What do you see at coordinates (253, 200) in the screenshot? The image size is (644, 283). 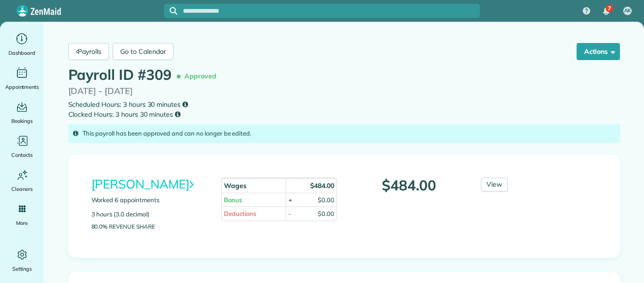 I see `td: Bonus` at bounding box center [253, 200].